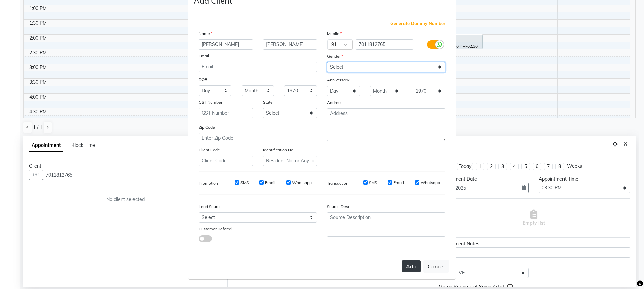  What do you see at coordinates (268, 102) in the screenshot?
I see `label: State` at bounding box center [268, 102].